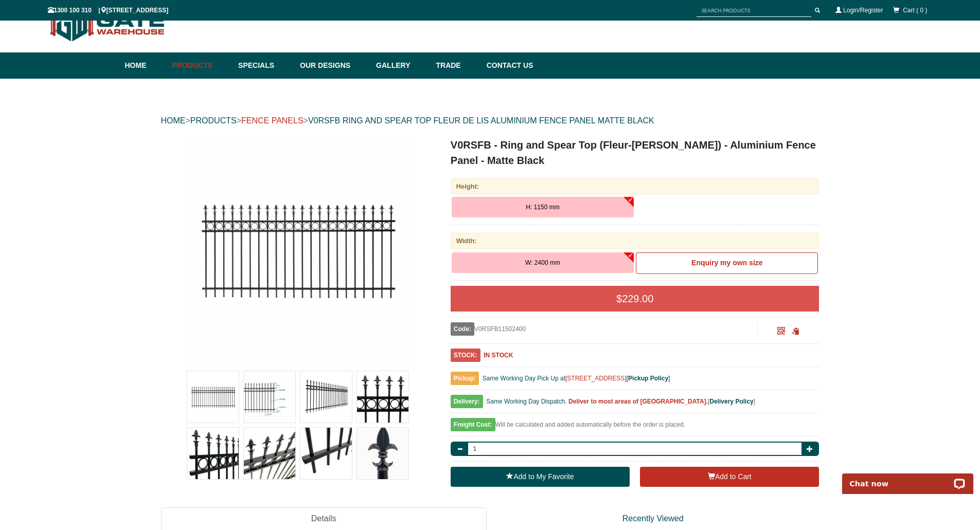 Image resolution: width=980 pixels, height=530 pixels. Describe the element at coordinates (543, 263) in the screenshot. I see `span: W: 2400 mm` at that location.